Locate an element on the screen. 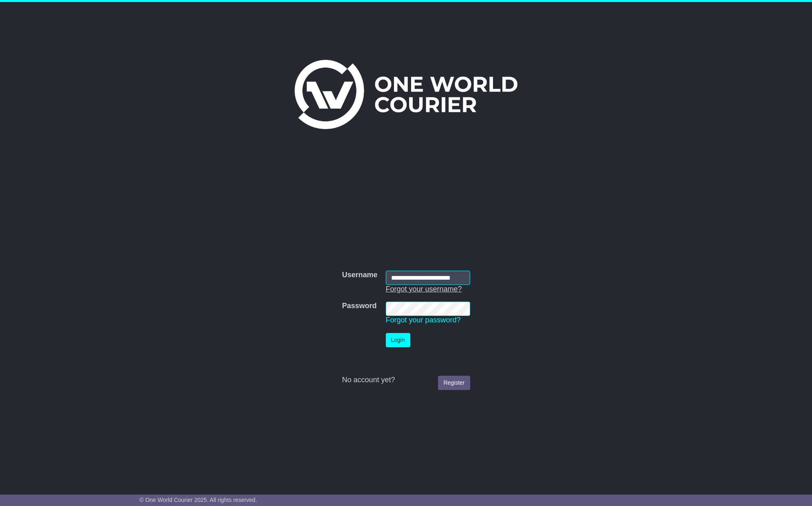 This screenshot has height=506, width=812. button: Login is located at coordinates (398, 340).